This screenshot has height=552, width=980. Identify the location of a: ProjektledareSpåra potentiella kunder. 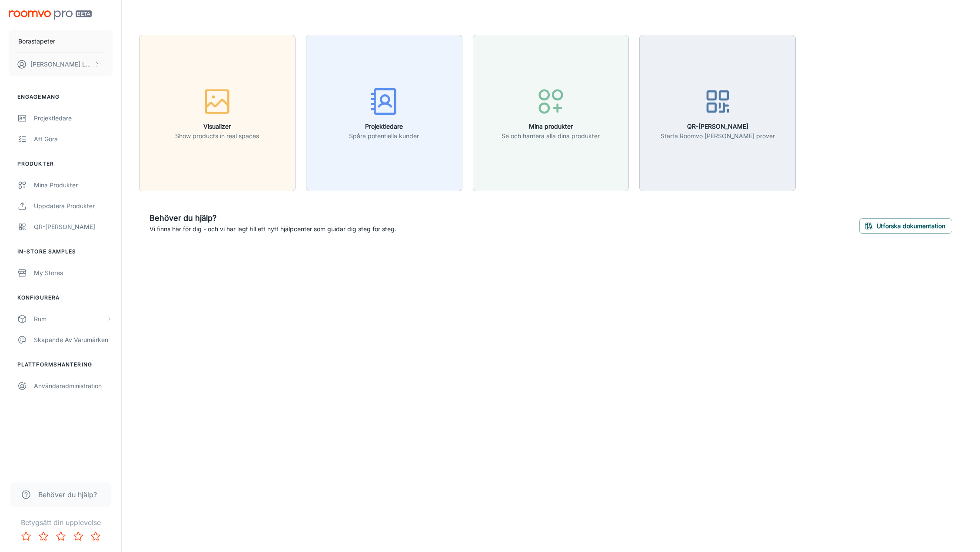
(384, 112).